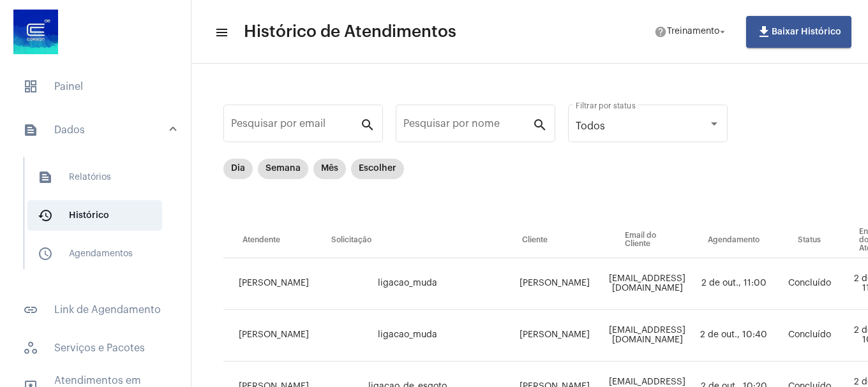 Image resolution: width=868 pixels, height=387 pixels. What do you see at coordinates (95, 310) in the screenshot?
I see `span: Link de Agendamento` at bounding box center [95, 310].